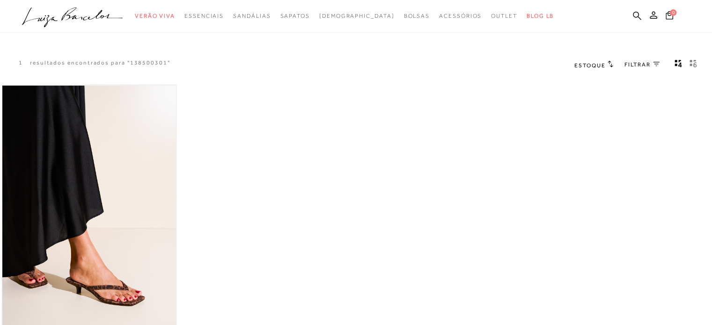 The height and width of the screenshot is (325, 712). What do you see at coordinates (204, 16) in the screenshot?
I see `span: Essenciais` at bounding box center [204, 16].